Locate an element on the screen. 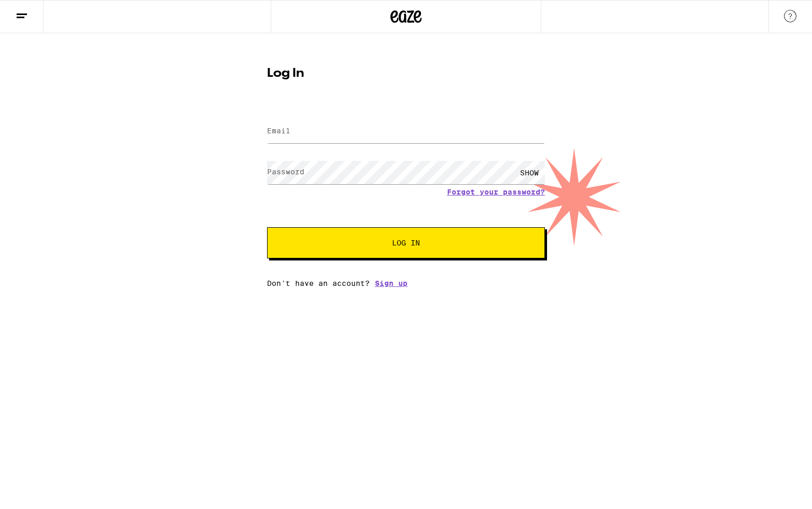 This screenshot has width=812, height=509. span: Log In is located at coordinates (406, 243).